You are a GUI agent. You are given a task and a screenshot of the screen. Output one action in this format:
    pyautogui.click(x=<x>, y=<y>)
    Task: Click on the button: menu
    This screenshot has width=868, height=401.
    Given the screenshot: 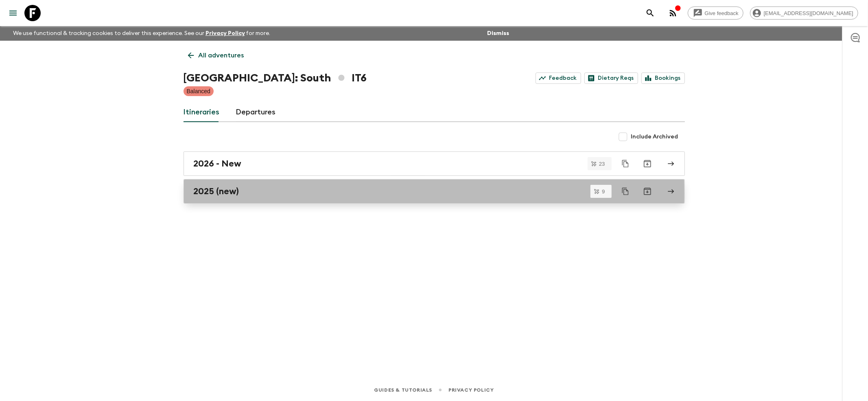 What is the action you would take?
    pyautogui.click(x=13, y=13)
    